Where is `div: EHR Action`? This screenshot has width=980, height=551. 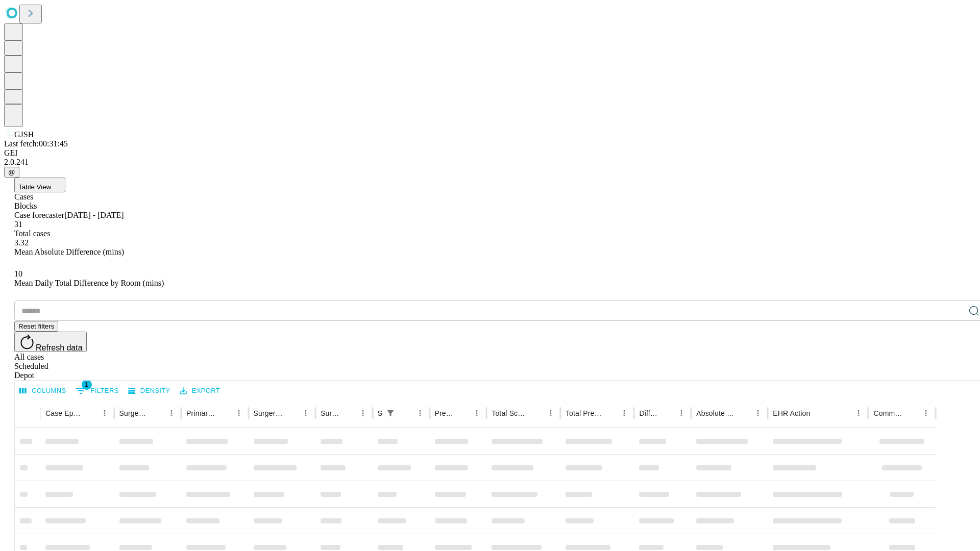 div: EHR Action is located at coordinates (791, 413).